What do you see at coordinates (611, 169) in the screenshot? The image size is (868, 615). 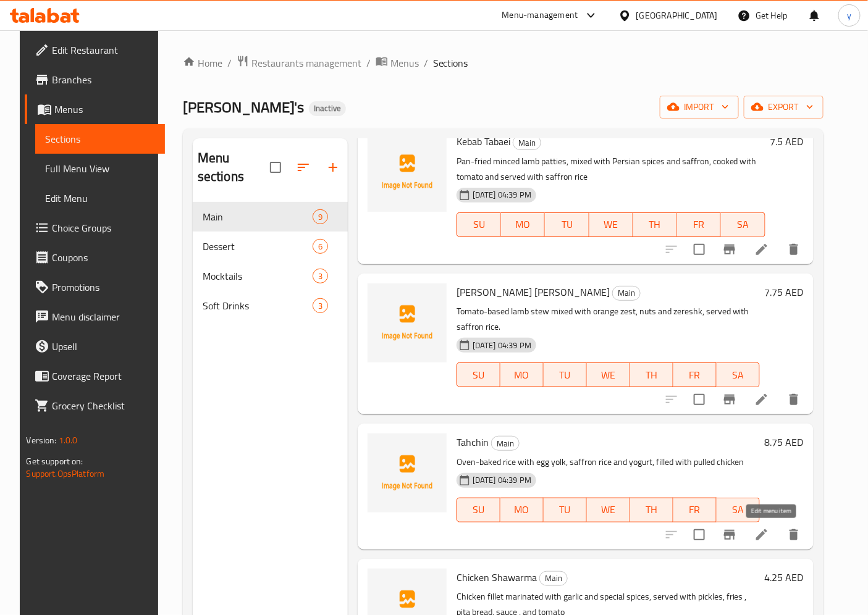 I see `p: Pan-fried minced lamb patties, mixed with Persian spices and saffron, cooked with tomato and serv...` at bounding box center [611, 169].